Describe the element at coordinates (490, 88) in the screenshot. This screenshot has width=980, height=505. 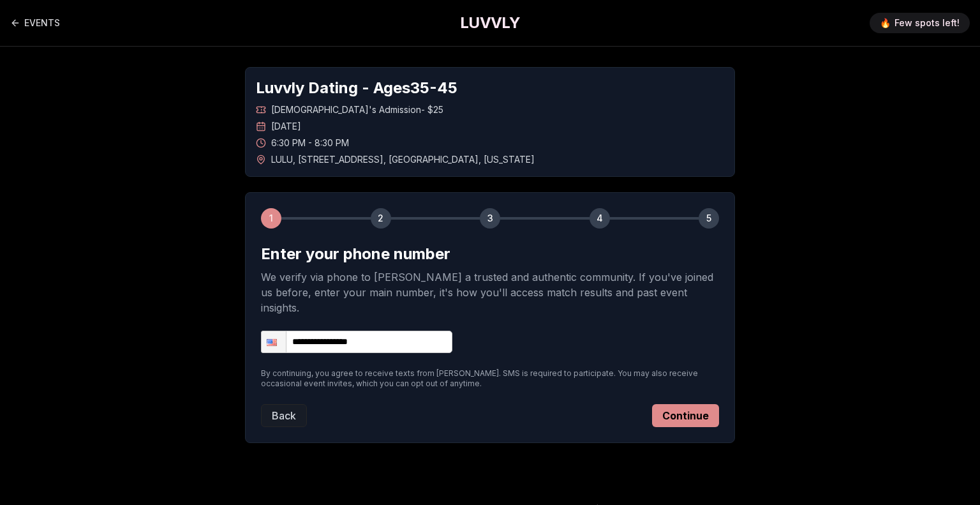
I see `h1: Luvvly Dating - Ages 35 - 45` at that location.